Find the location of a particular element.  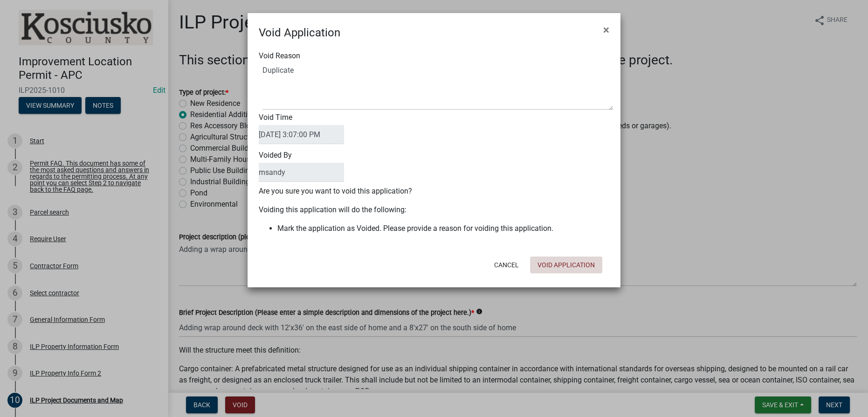

label: Void Time is located at coordinates (301, 129).